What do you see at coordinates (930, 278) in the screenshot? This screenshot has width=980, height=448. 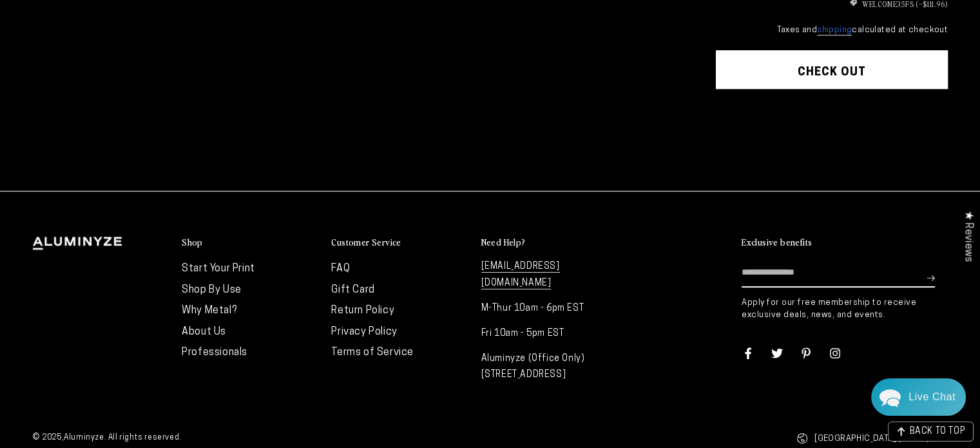 I see `button: Subscribe` at bounding box center [930, 278].